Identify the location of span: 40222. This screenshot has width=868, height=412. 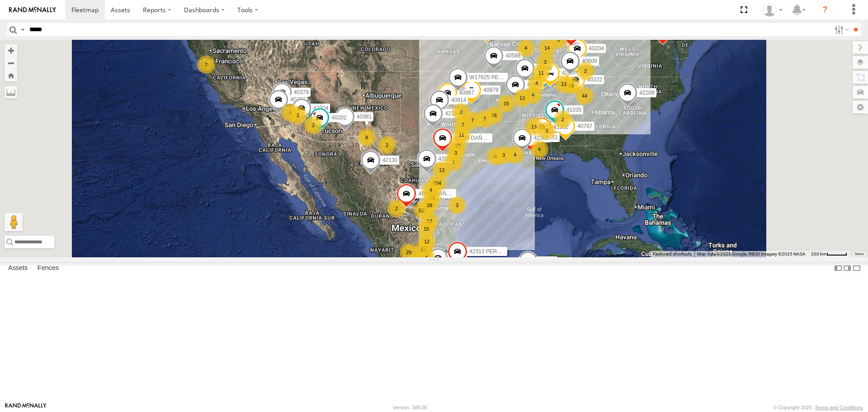
(595, 80).